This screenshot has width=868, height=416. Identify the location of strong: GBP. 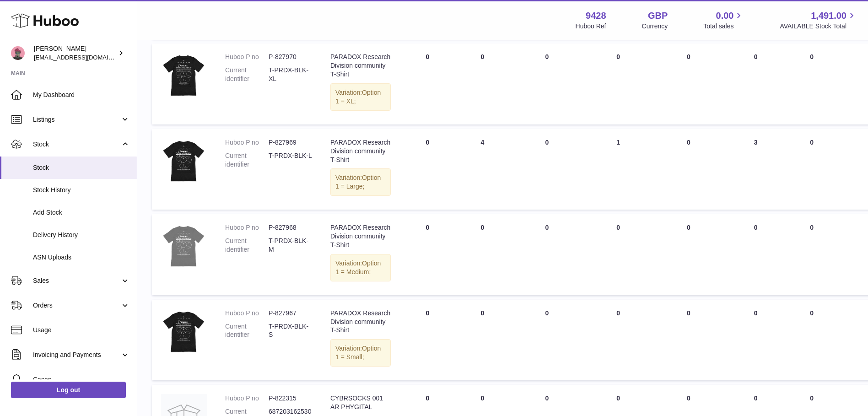
(658, 16).